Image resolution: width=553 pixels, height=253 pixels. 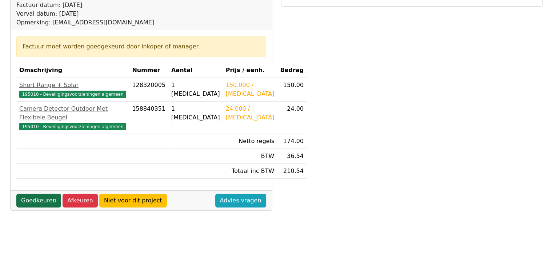 What do you see at coordinates (292, 171) in the screenshot?
I see `td: 210.54` at bounding box center [292, 171].